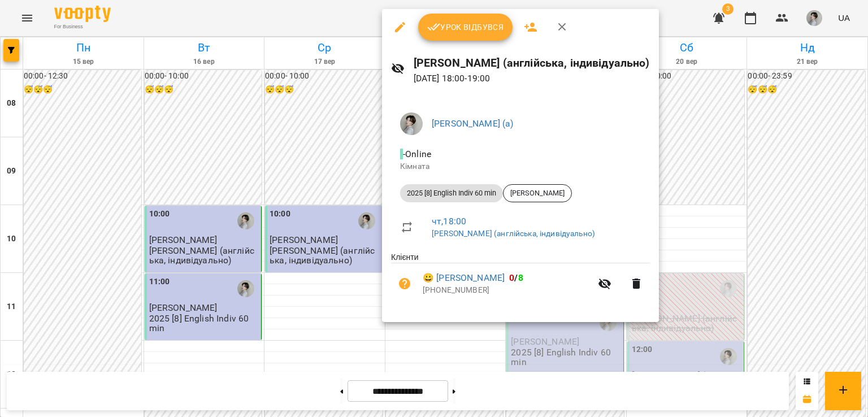 The image size is (868, 417). What do you see at coordinates (412, 124) in the screenshot?
I see `img: 7bb04a996efd70e8edfe3a709af05c4b.jpg` at bounding box center [412, 124].